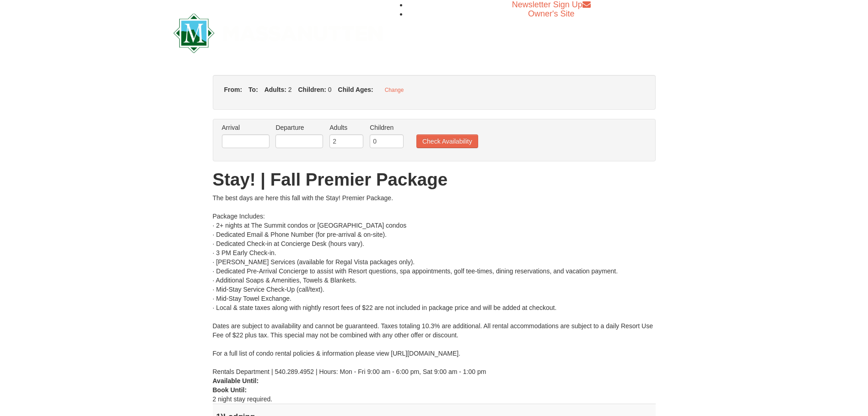 Image resolution: width=868 pixels, height=416 pixels. I want to click on button: Change, so click(394, 90).